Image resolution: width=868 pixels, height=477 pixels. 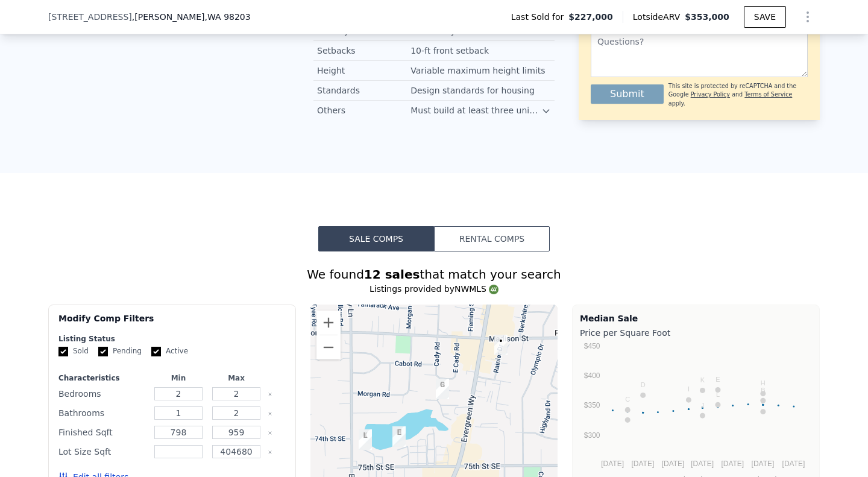 I want to click on a: Terms of Service, so click(x=768, y=94).